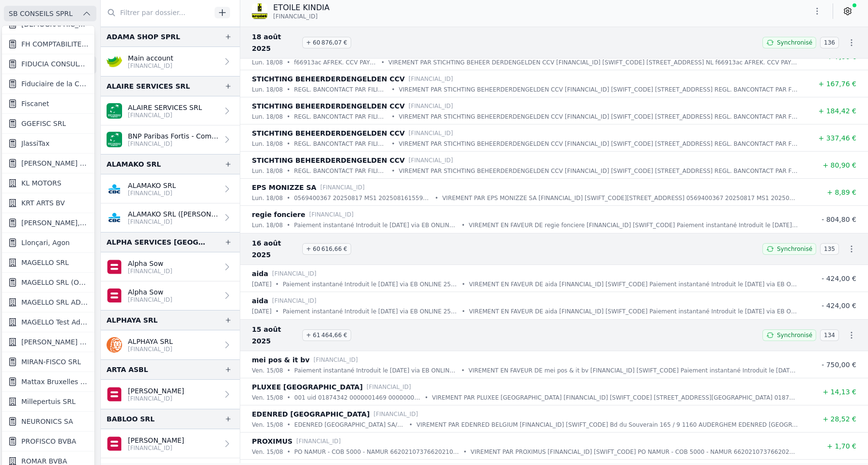  What do you see at coordinates (55, 64) in the screenshot?
I see `span: FIDUCIA CONSULTING SRL` at bounding box center [55, 64].